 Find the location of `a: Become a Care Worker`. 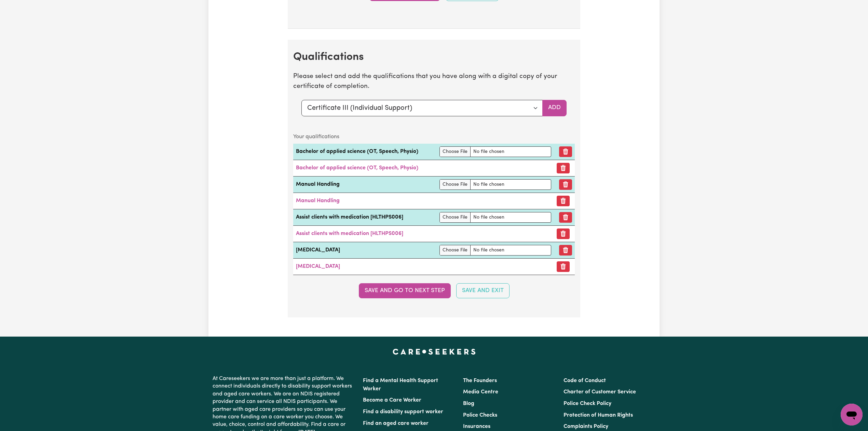

a: Become a Care Worker is located at coordinates (392, 400).